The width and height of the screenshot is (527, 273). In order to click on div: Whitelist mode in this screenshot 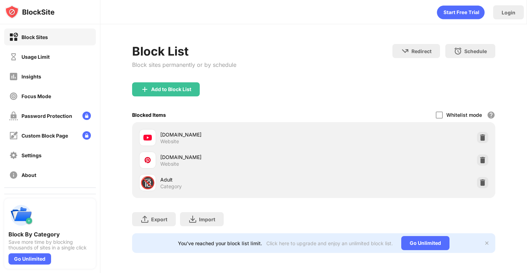, I will do `click(464, 115)`.